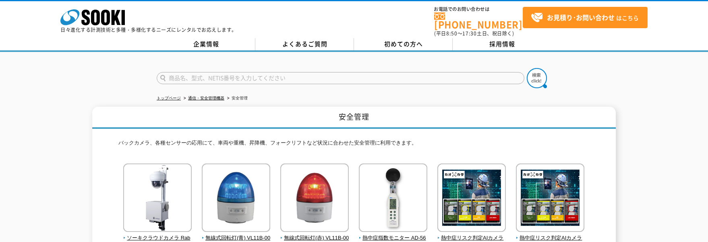 The width and height of the screenshot is (708, 242). I want to click on span: 初めての方へ, so click(403, 44).